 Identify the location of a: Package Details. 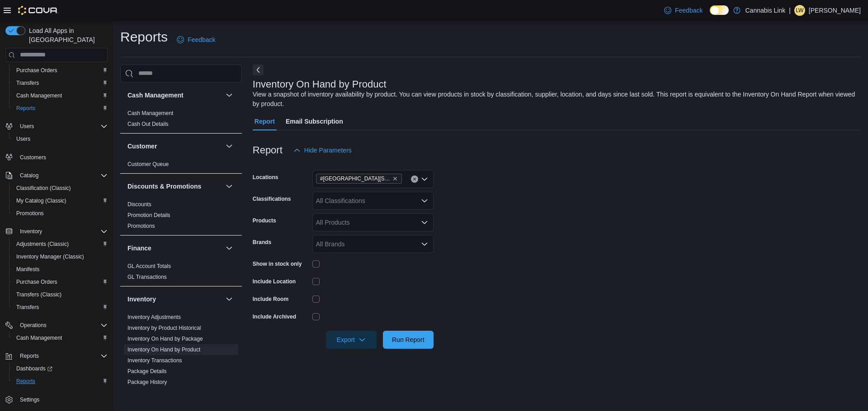
(147, 372).